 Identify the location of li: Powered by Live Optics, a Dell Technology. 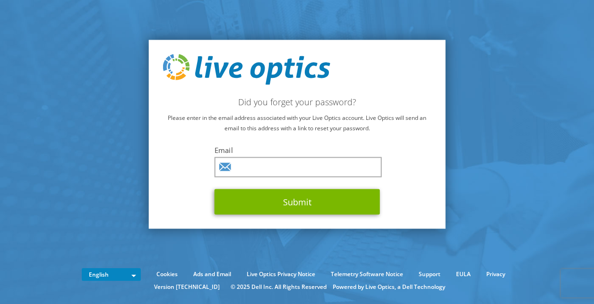
(389, 287).